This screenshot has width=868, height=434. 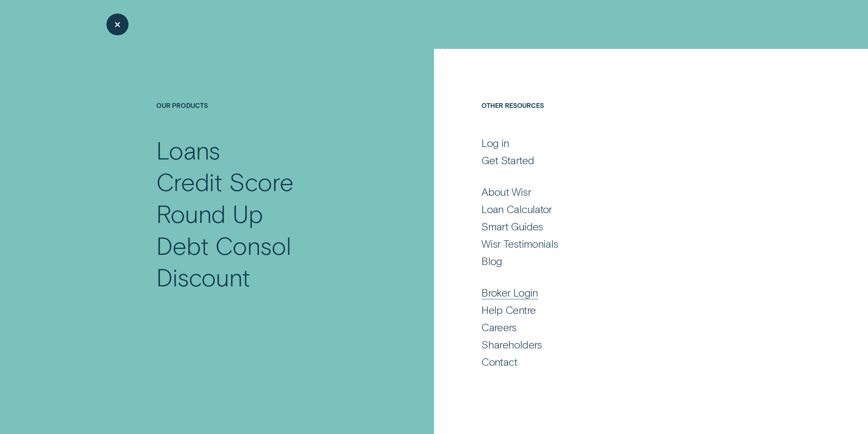 What do you see at coordinates (499, 361) in the screenshot?
I see `div: Contact` at bounding box center [499, 361].